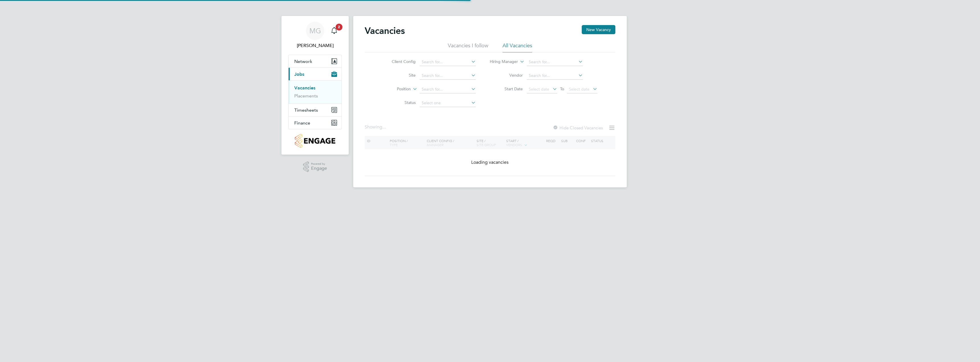 The width and height of the screenshot is (980, 362). I want to click on span: Powered by, so click(319, 164).